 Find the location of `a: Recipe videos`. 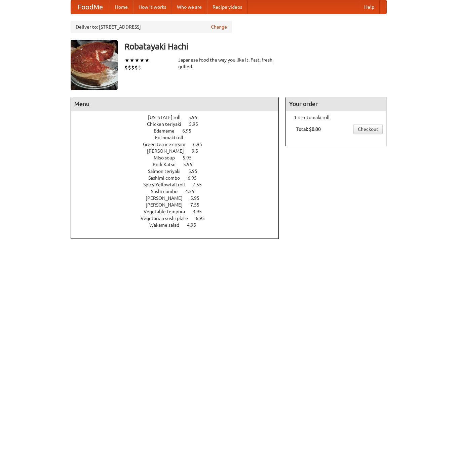

a: Recipe videos is located at coordinates (227, 7).